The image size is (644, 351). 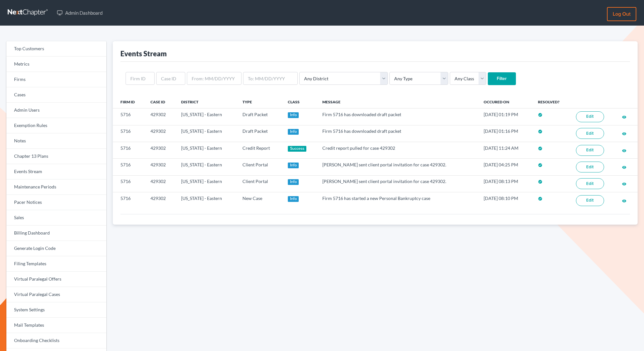 What do you see at coordinates (398, 200) in the screenshot?
I see `td: Firm 5716 has started a new Personal Bankruptcy case` at bounding box center [398, 200].